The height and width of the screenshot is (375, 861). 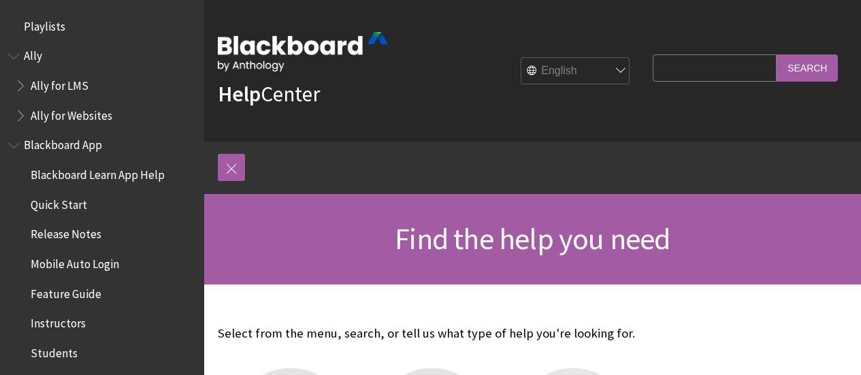 I want to click on p: Select from the menu, search, or tell us what type of help you're looking for., so click(x=432, y=334).